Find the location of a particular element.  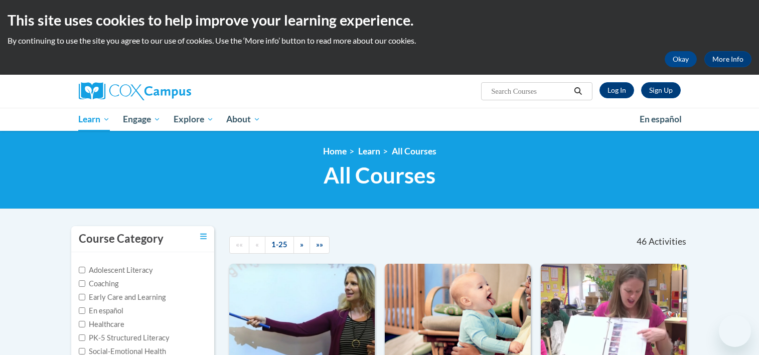

span: Engage is located at coordinates (141, 119).